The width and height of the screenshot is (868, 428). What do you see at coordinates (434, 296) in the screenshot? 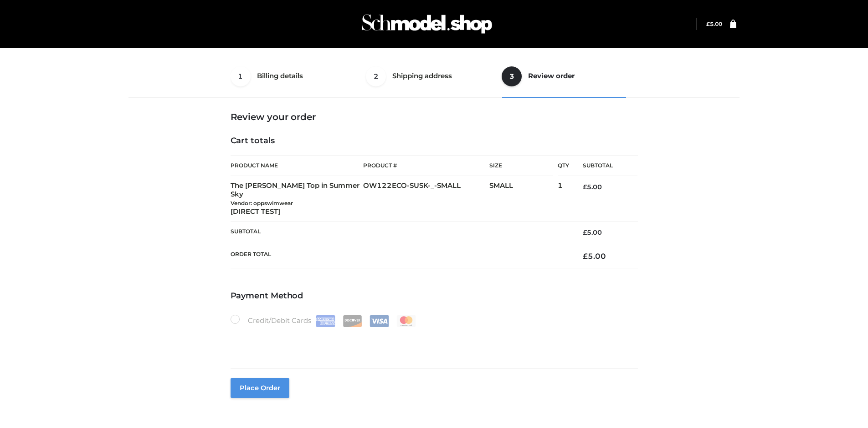
I see `h4: Payment Method` at bounding box center [434, 296].